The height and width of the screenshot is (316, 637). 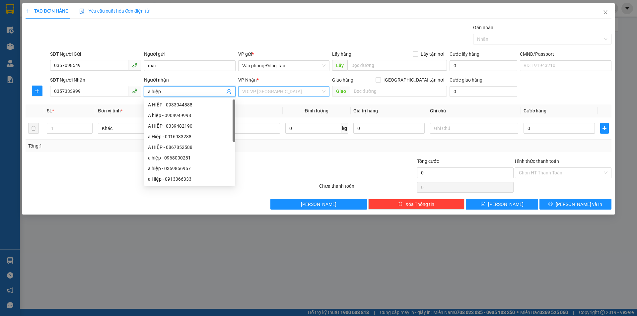 What do you see at coordinates (236, 128) in the screenshot?
I see `input: VD: Bàn, Ghế` at bounding box center [236, 128].